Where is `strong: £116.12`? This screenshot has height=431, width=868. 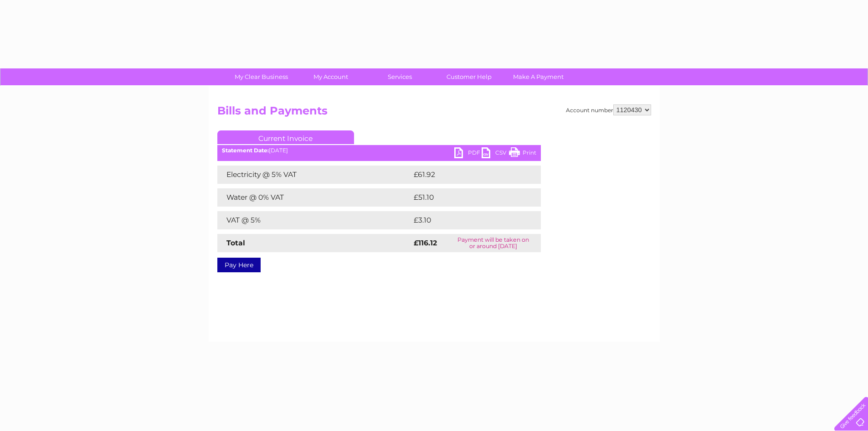 strong: £116.12 is located at coordinates (425, 242).